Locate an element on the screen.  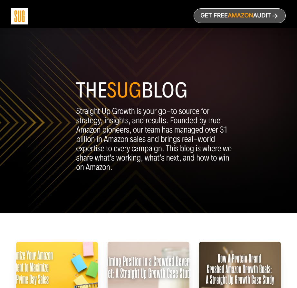
p: Straight Up Growth is your go-to source for strategy, insights, and results. Founded by true Amaz... is located at coordinates (156, 139).